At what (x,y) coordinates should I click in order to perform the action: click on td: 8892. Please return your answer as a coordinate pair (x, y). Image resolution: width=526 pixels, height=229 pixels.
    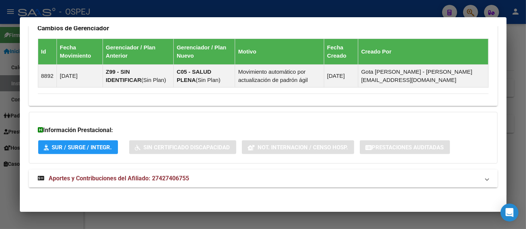
    Looking at the image, I should click on (47, 76).